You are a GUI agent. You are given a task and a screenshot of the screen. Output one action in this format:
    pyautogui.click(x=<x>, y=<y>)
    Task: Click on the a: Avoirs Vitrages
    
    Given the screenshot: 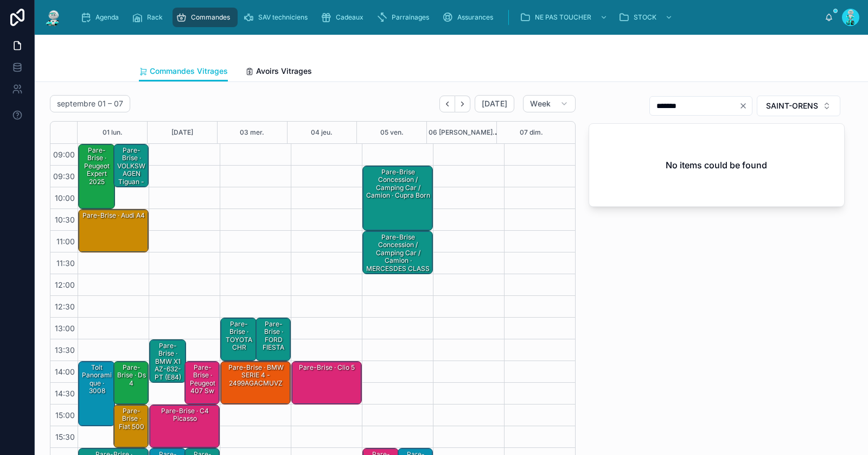 What is the action you would take?
    pyautogui.click(x=278, y=72)
    